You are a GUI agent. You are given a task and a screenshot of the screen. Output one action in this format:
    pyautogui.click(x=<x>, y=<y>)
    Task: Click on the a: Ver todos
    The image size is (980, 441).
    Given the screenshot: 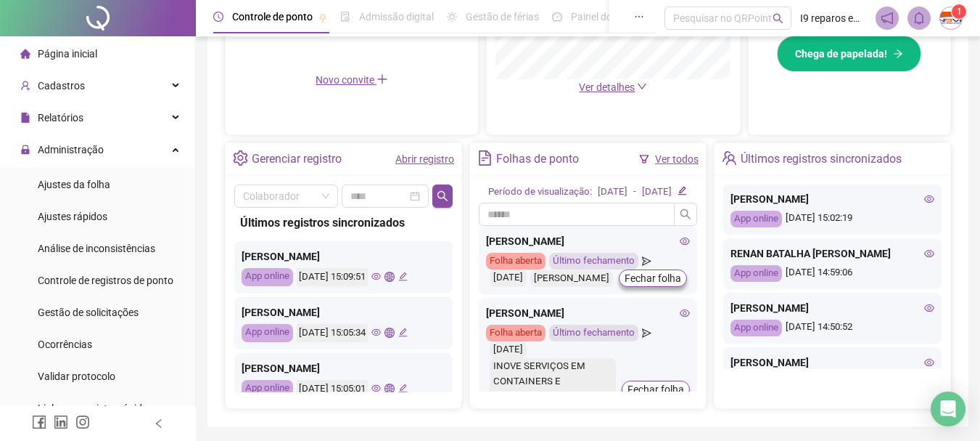 What is the action you would take?
    pyautogui.click(x=677, y=159)
    